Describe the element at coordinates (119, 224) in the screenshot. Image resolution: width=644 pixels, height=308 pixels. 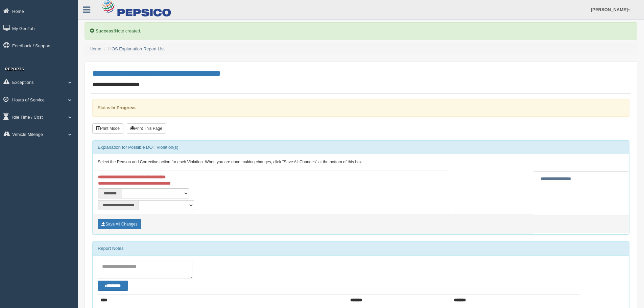
I see `button: Save` at that location.